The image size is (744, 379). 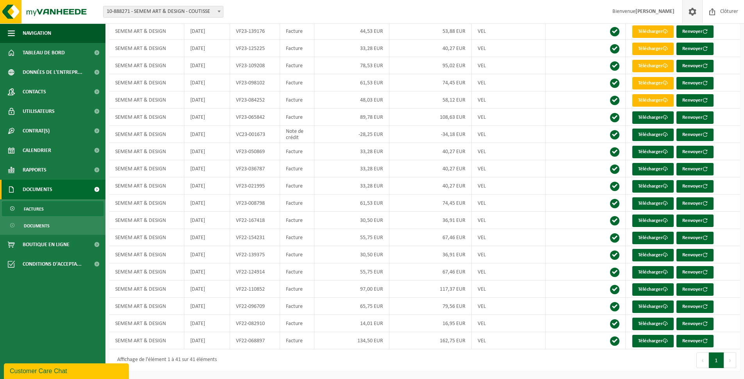 I want to click on span: 10-888271 - SEMEM ART & DESIGN - COUTISSE, so click(x=163, y=12).